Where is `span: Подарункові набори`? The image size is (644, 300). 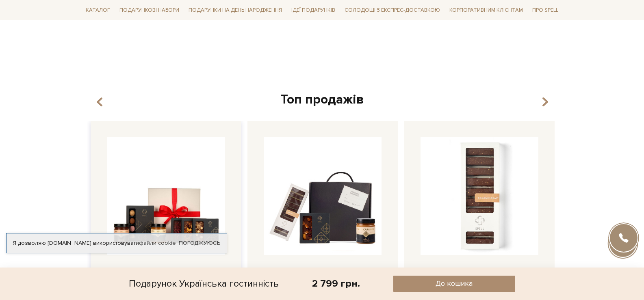
span: Подарункові набори is located at coordinates (149, 10).